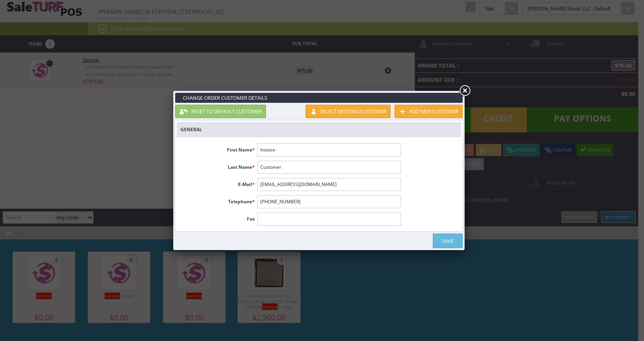 Image resolution: width=644 pixels, height=341 pixels. I want to click on label: E-Mail, so click(218, 183).